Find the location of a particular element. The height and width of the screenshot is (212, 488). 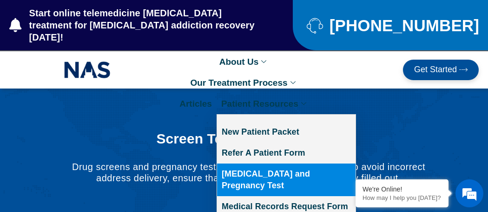

textarea: Type your message and hit 'Enter' is located at coordinates (91, 142).